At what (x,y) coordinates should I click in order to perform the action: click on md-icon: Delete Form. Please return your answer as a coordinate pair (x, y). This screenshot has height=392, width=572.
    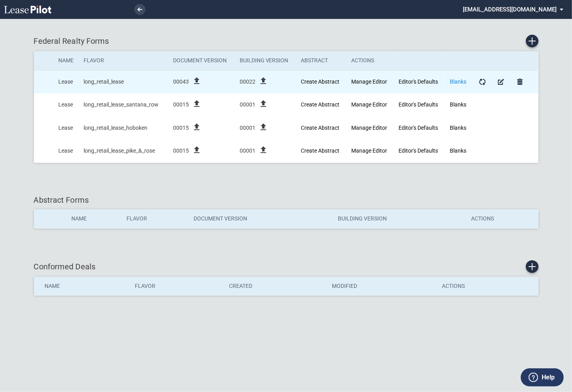
    Looking at the image, I should click on (520, 82).